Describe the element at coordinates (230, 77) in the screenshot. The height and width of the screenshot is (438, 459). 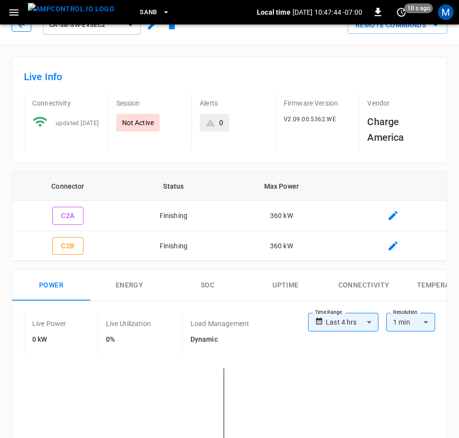
I see `h6: Live Info` at that location.